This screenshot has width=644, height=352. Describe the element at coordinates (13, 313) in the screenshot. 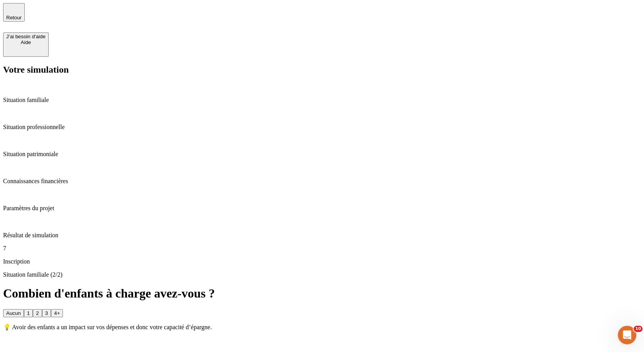

I see `button: Aucun` at that location.